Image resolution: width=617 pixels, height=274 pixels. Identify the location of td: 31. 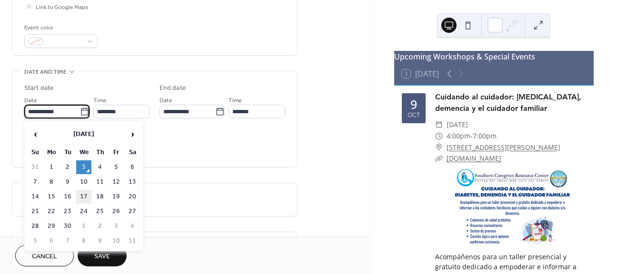
(35, 167).